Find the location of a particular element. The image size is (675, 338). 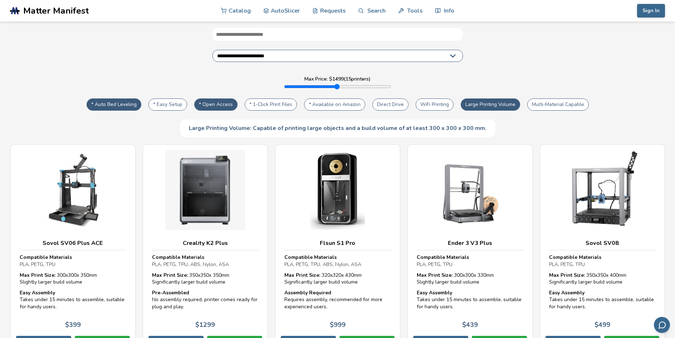

button: * Open Access is located at coordinates (216, 104).